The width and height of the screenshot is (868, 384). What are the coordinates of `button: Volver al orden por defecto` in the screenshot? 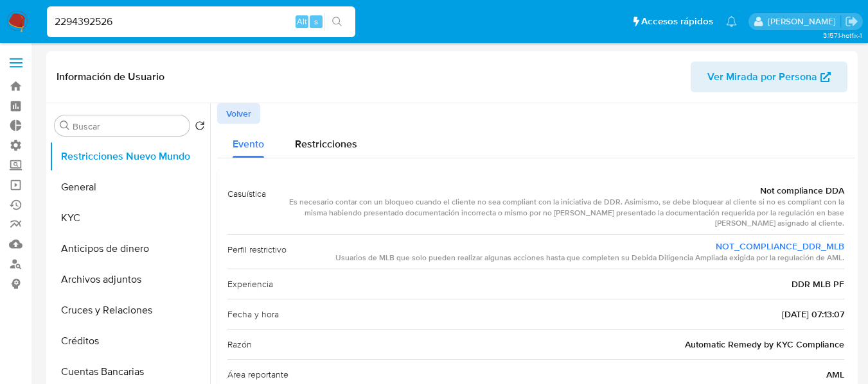 It's located at (200, 128).